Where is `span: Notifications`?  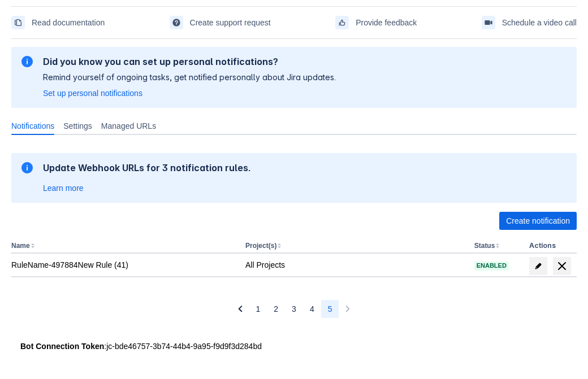
span: Notifications is located at coordinates (33, 126).